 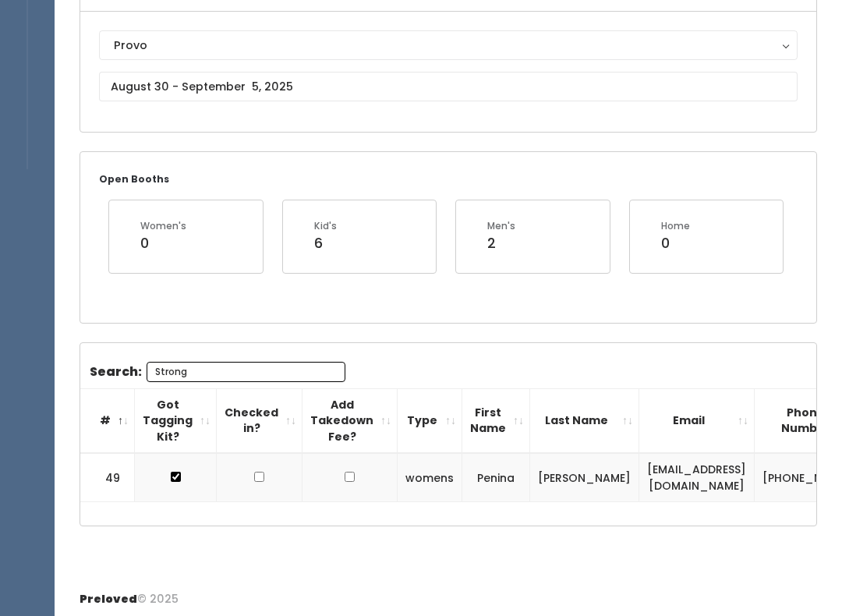 I want to click on td: Penina, so click(x=496, y=477).